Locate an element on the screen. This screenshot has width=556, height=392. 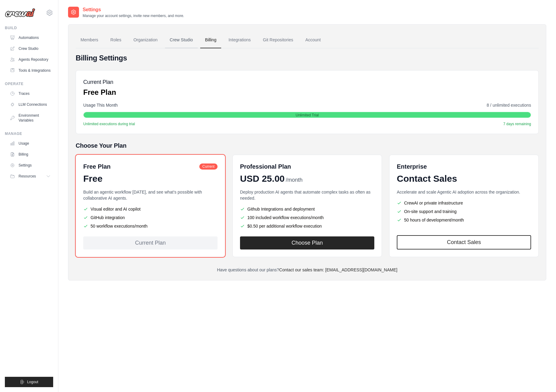
a: Account is located at coordinates (313, 40).